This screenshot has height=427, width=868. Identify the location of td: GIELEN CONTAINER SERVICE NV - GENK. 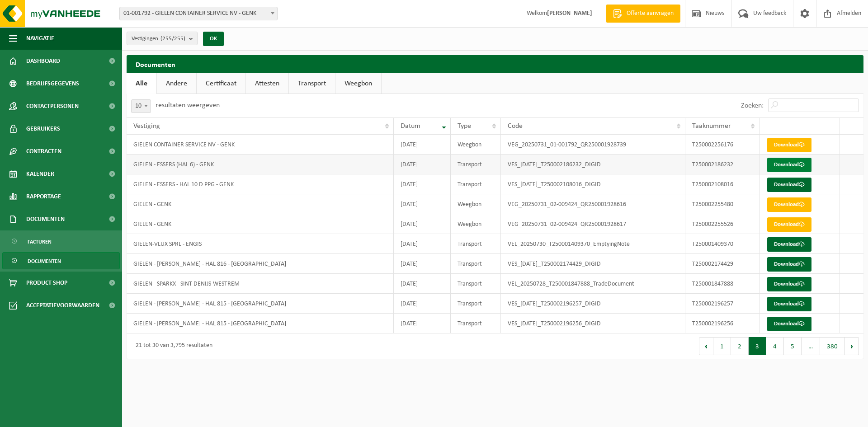
(260, 144).